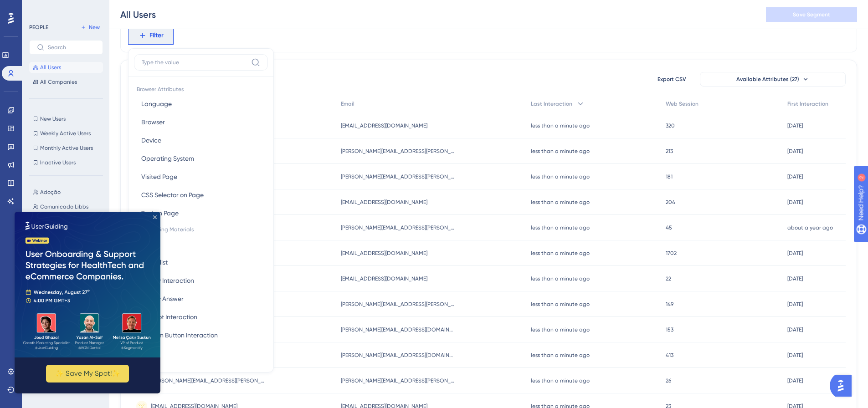 The width and height of the screenshot is (868, 408). I want to click on span: Device, so click(151, 140).